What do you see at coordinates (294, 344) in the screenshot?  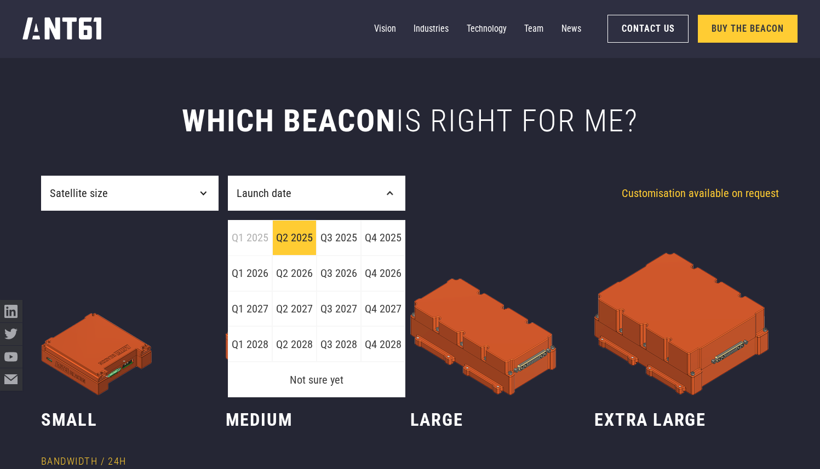 I see `a: Q2 2028` at bounding box center [294, 344].